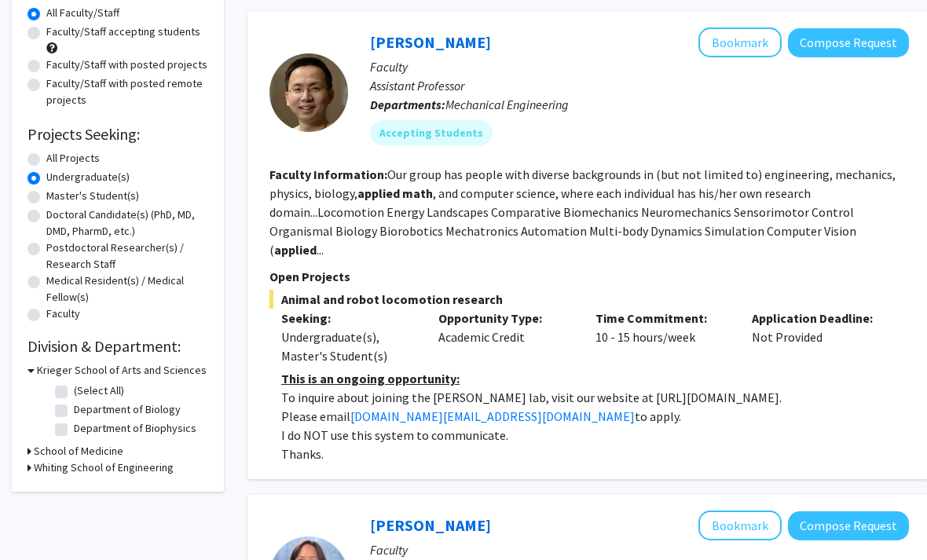 The image size is (927, 560). I want to click on div: 10 - 15 hours/week, so click(662, 338).